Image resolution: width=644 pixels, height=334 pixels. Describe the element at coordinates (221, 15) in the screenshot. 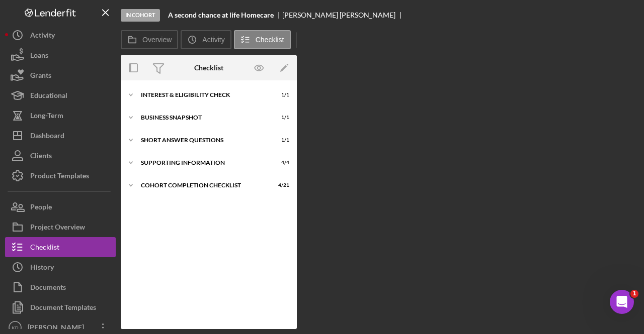

I see `b: A second chance at life Homecare` at that location.